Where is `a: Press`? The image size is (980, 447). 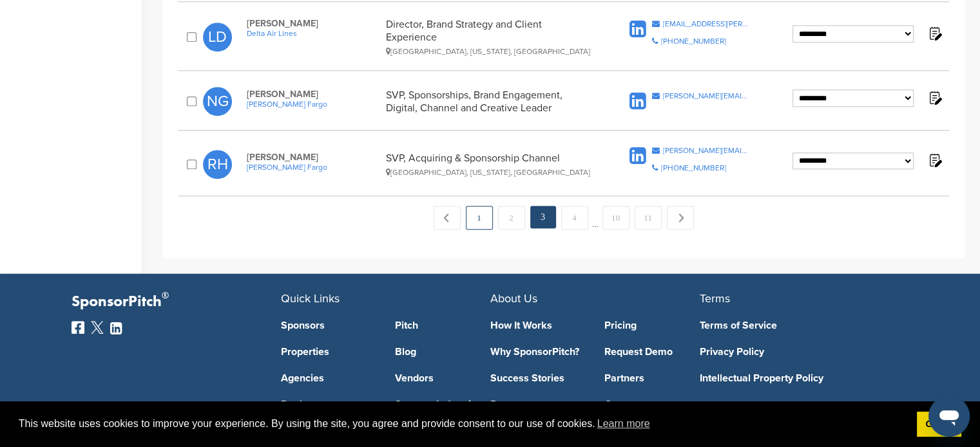
a: Press is located at coordinates (538, 405).